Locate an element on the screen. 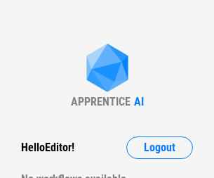 The height and width of the screenshot is (178, 214). button: Logout is located at coordinates (160, 148).